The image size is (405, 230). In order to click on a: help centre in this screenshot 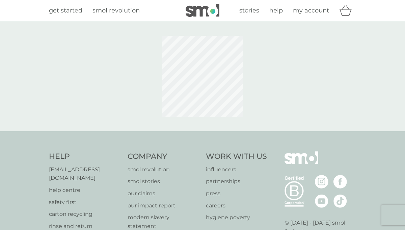, I will do `click(85, 190)`.